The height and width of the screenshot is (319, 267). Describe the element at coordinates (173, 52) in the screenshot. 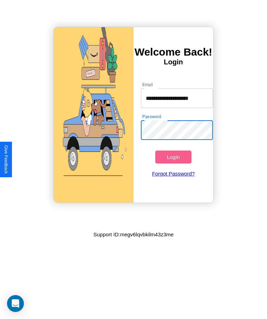

I see `h3: Welcome Back!` at that location.